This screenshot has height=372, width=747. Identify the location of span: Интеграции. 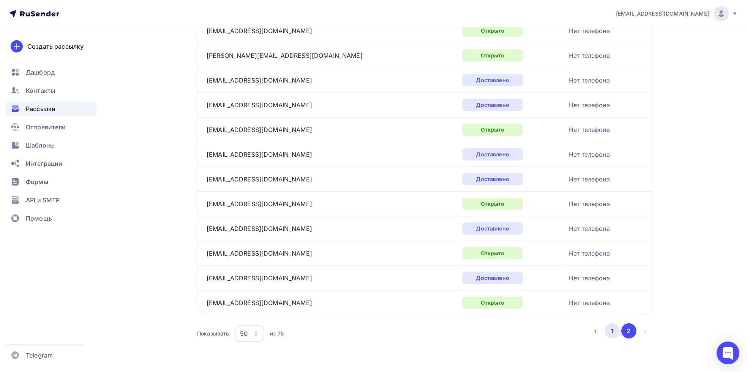
(44, 163).